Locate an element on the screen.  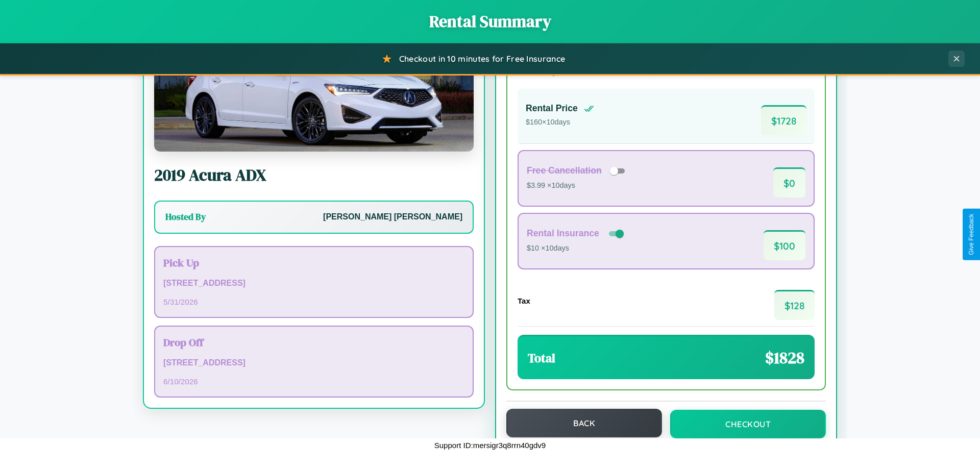
button: Back is located at coordinates (584, 423).